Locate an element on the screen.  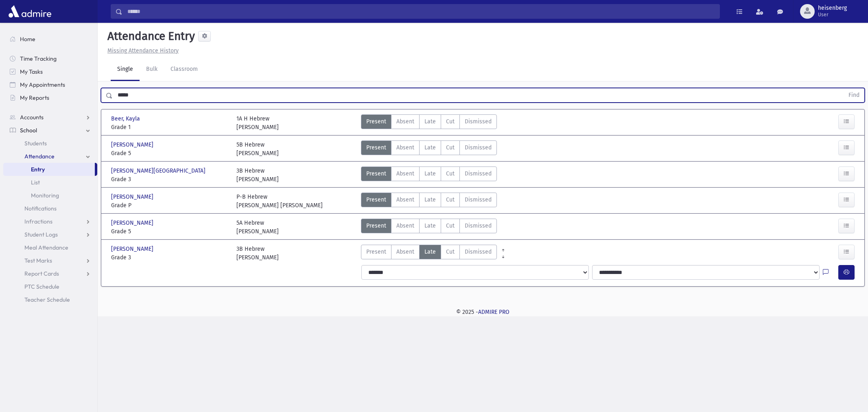
span: Monitoring is located at coordinates (45, 196).